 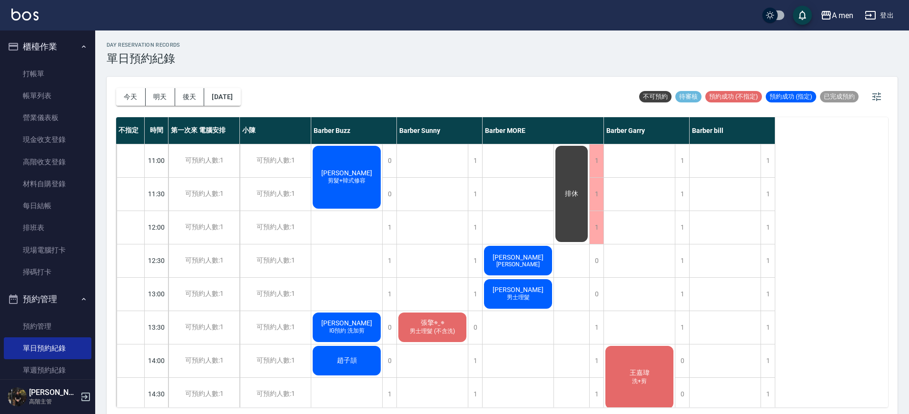 I want to click on a: 現金收支登錄, so click(x=48, y=140).